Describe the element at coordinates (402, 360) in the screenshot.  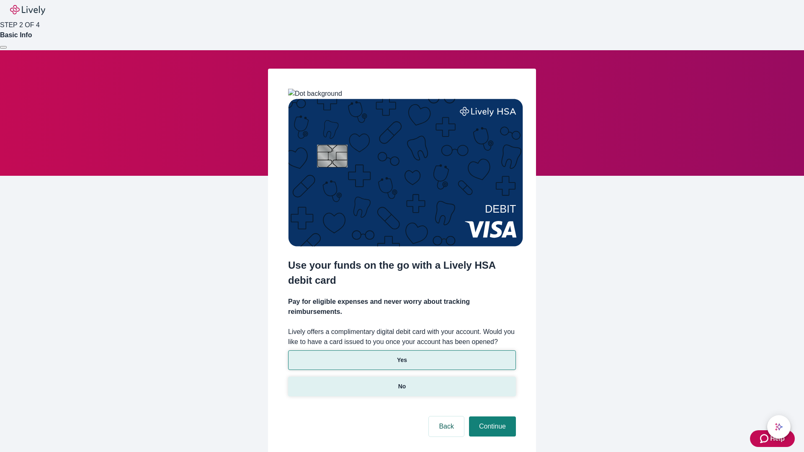
I see `p: Yes` at that location.